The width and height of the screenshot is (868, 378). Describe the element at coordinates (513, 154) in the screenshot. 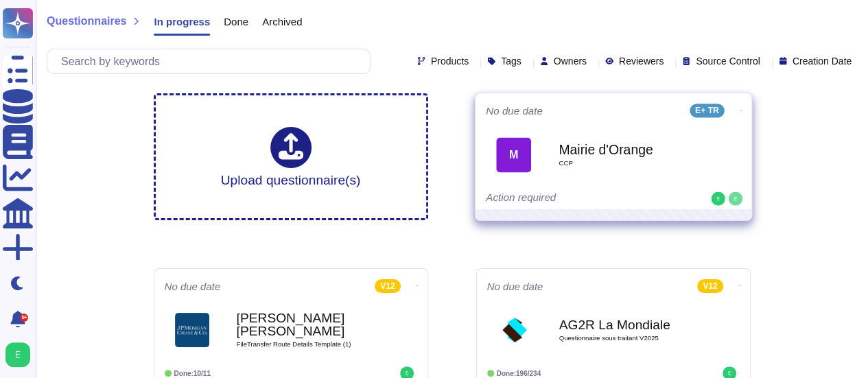

I see `div: M` at that location.